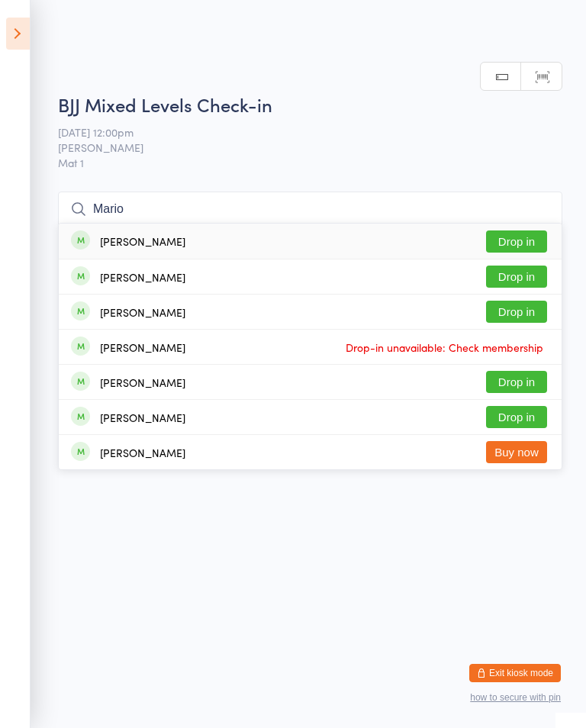 The height and width of the screenshot is (728, 586). What do you see at coordinates (444, 347) in the screenshot?
I see `span: Drop-in unavailable: Check membership` at bounding box center [444, 347].